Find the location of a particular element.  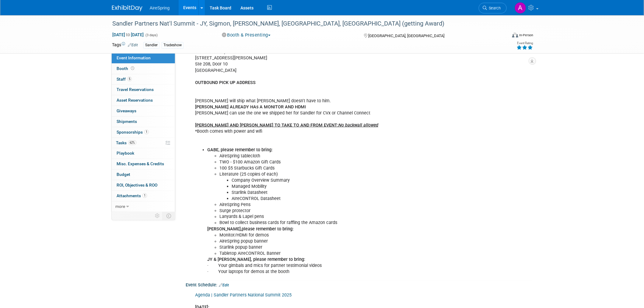

span: 62% is located at coordinates (132, 143).